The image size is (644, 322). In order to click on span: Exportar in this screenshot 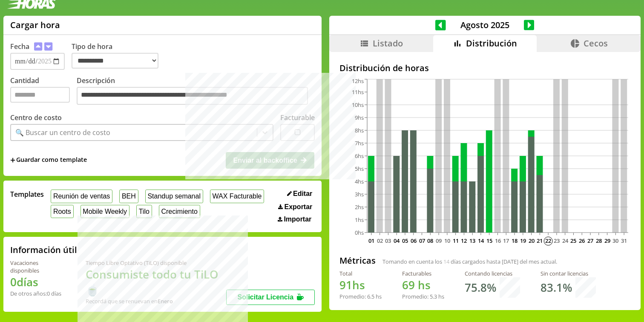, I will do `click(299, 207)`.